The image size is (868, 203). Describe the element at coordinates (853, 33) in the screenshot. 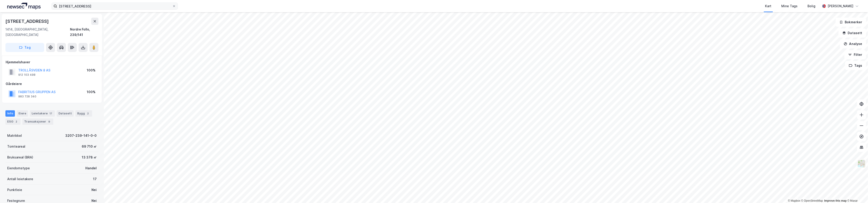

I see `button: Datasett` at that location.